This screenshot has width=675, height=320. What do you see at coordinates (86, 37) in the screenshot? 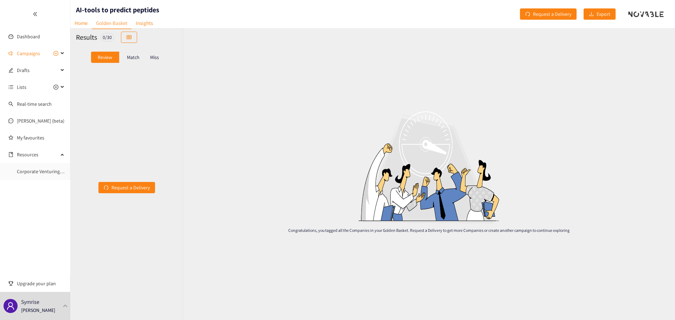
I see `h2: Results` at bounding box center [86, 37].